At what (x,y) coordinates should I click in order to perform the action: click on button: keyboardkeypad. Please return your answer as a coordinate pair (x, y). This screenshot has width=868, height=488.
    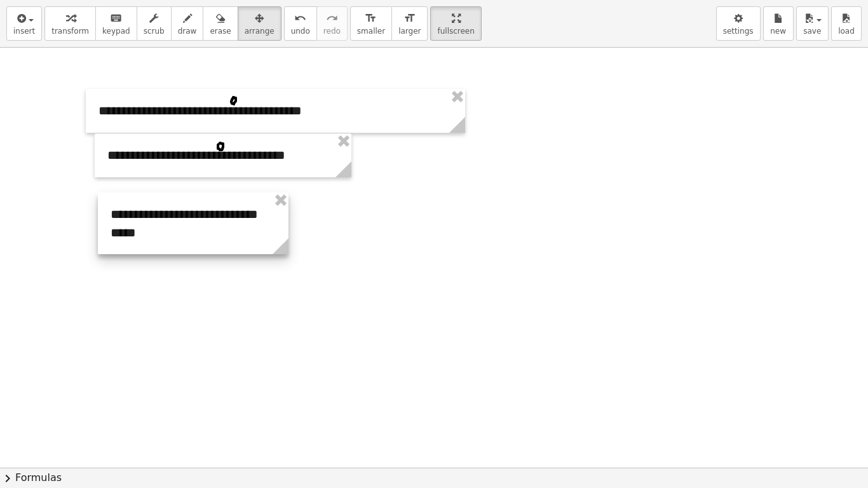
    Looking at the image, I should click on (117, 23).